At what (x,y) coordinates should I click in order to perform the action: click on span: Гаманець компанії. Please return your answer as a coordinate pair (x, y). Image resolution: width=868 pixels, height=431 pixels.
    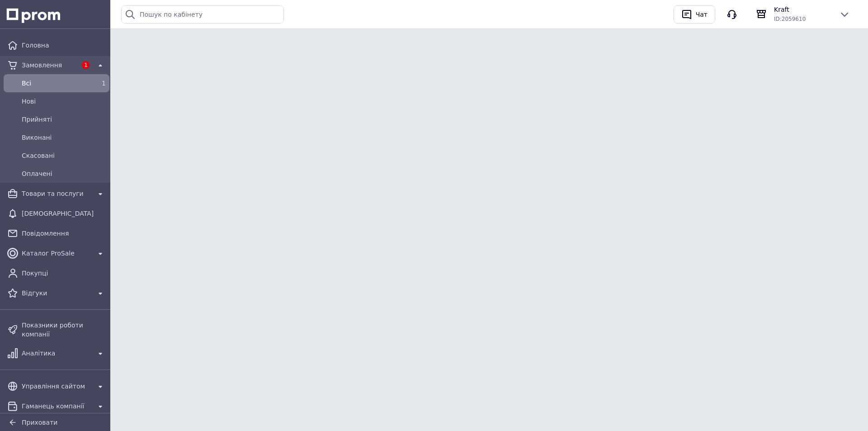
    Looking at the image, I should click on (57, 406).